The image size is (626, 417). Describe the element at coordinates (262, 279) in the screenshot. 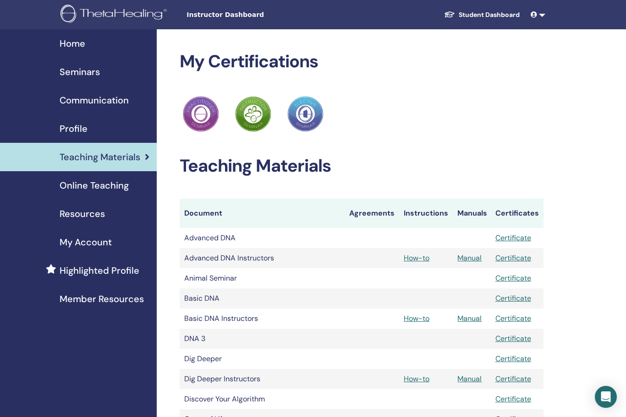

I see `td: Animal Seminar` at that location.